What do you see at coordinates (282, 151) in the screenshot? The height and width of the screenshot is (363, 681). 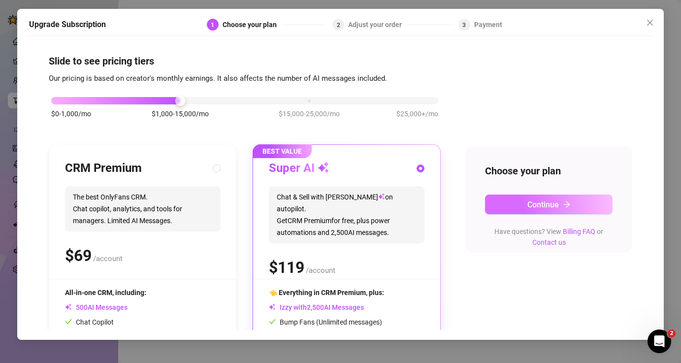 I see `span: BEST VALUE` at bounding box center [282, 151].